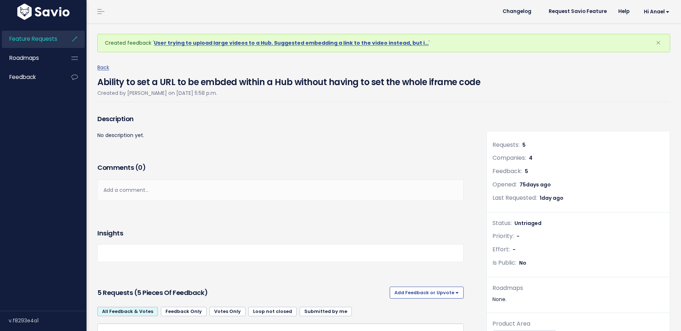 The image size is (681, 331). Describe the element at coordinates (228, 312) in the screenshot. I see `a: Votes Only` at that location.